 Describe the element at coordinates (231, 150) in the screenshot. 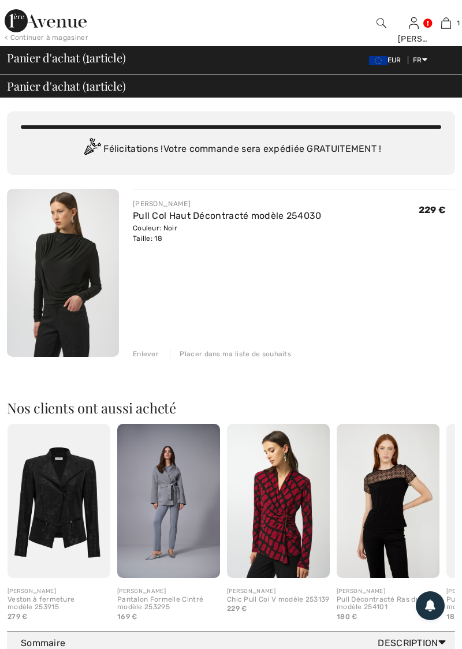

I see `div: Félicitations ! Votre commande sera expédiée GRATUITEMENT !` at that location.